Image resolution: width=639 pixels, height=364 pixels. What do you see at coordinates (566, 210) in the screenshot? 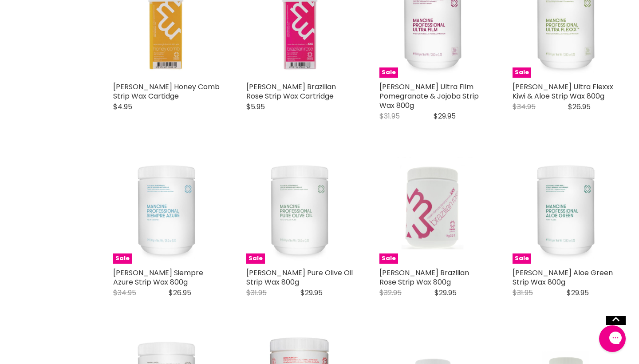
I see `img: Mancine Aloe Green Strip Wax 800g` at bounding box center [566, 210].